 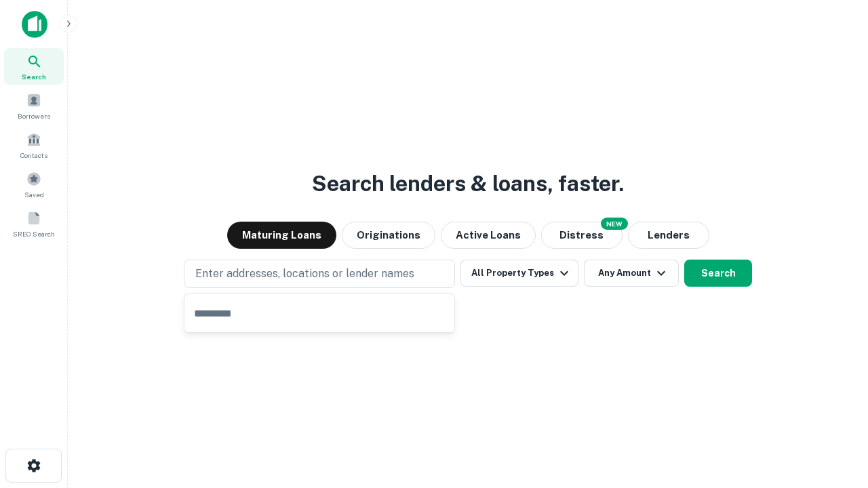 I want to click on button: Active Loans, so click(x=488, y=236).